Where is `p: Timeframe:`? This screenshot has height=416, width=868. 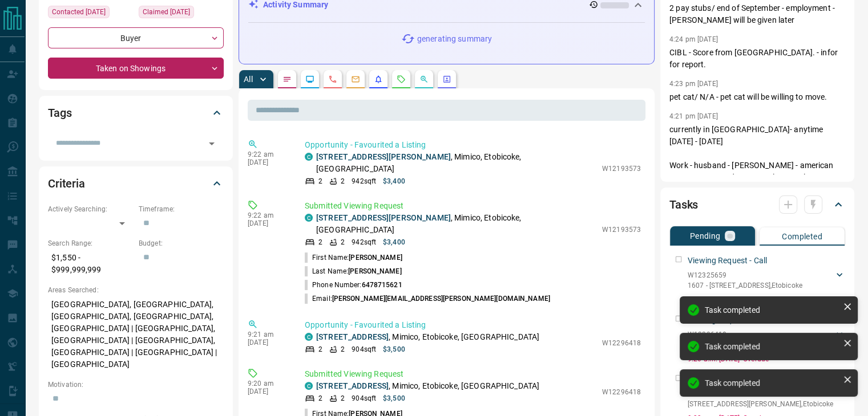
p: Timeframe: is located at coordinates (181, 209).